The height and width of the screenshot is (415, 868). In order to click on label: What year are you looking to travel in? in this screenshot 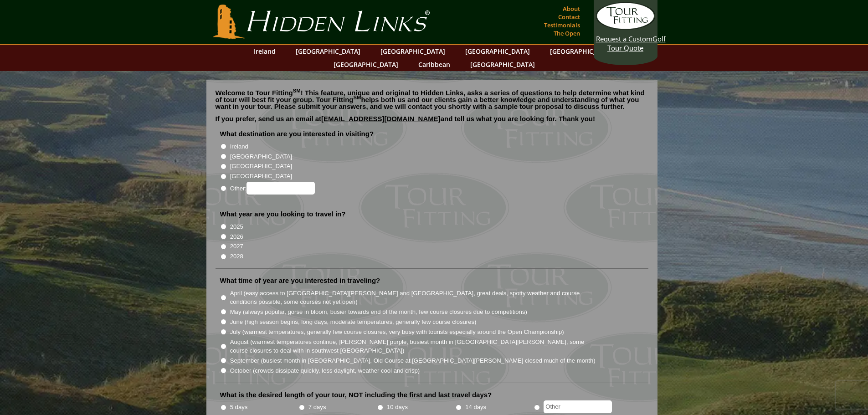, I will do `click(283, 214)`.